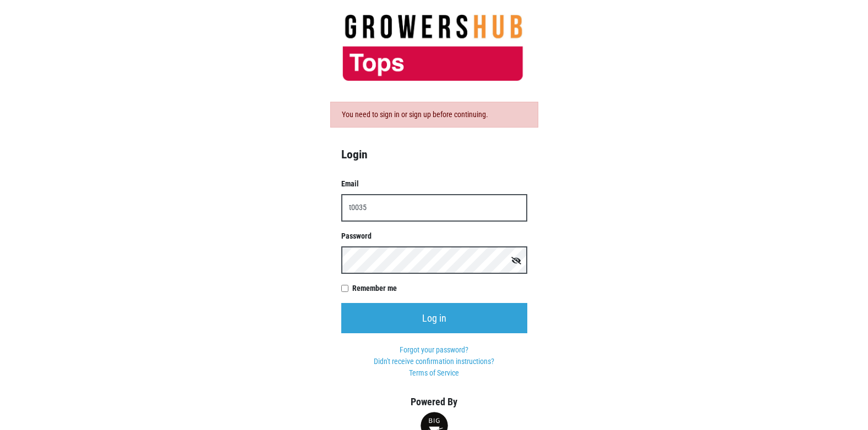 The height and width of the screenshot is (430, 868). Describe the element at coordinates (434, 115) in the screenshot. I see `div: You need to sign in or sign up before continuing.` at that location.